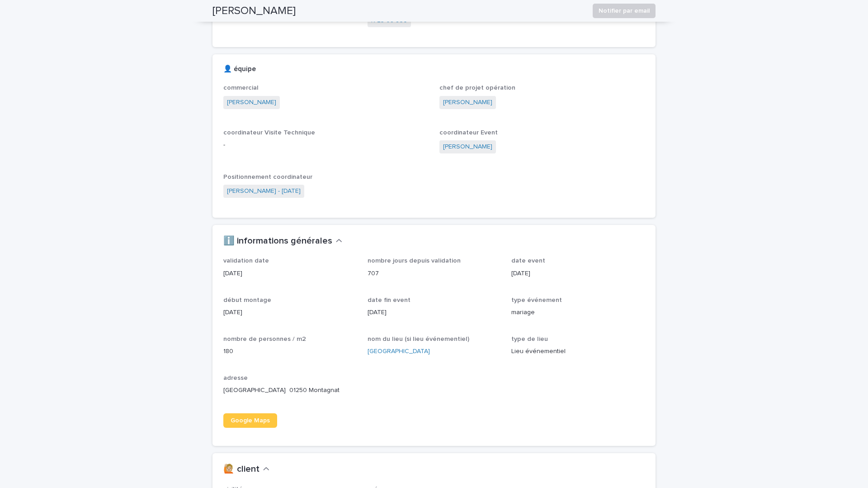 This screenshot has height=488, width=868. I want to click on span: Positionnement coordinateur, so click(268, 177).